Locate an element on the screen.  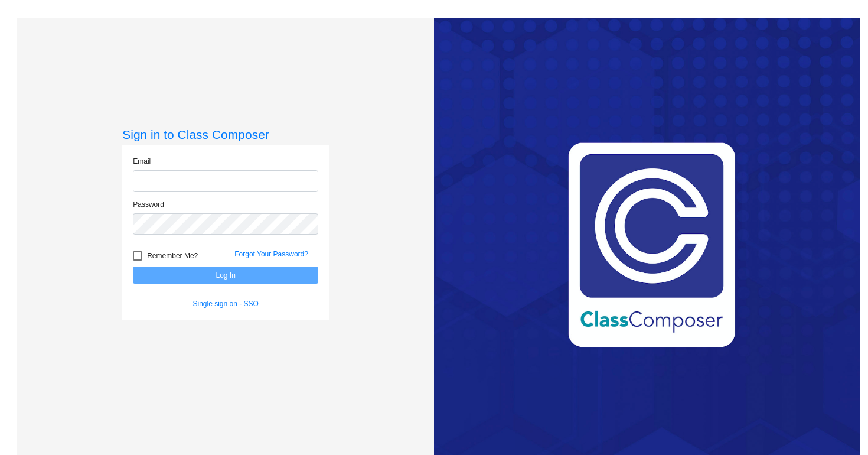
a: Forgot Your Password? is located at coordinates (271, 254).